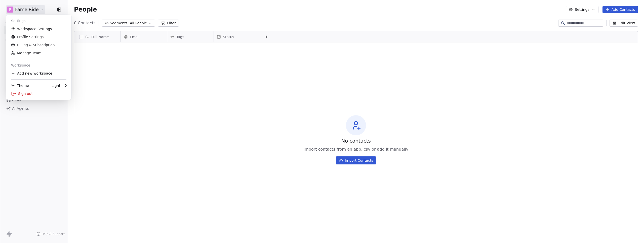 This screenshot has height=243, width=644. Describe the element at coordinates (39, 94) in the screenshot. I see `div: Sign out` at that location.